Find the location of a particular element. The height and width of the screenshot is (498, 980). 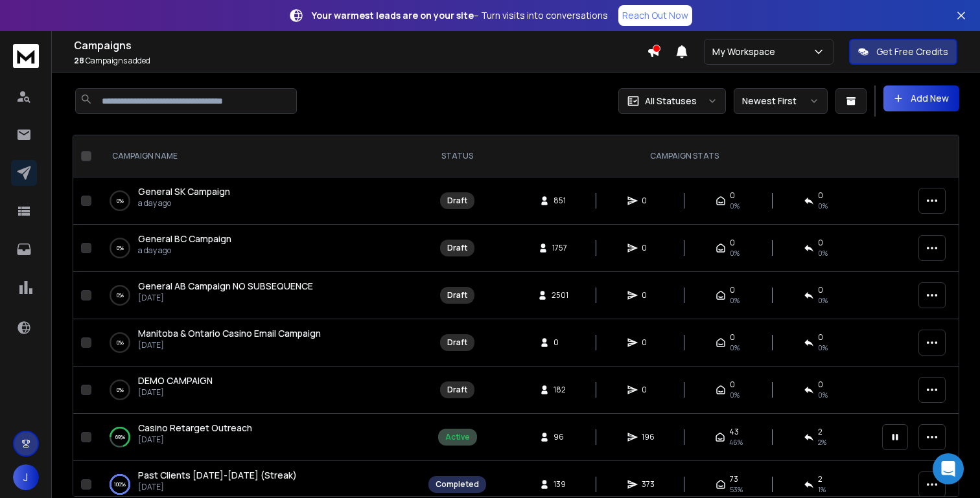

span: General AB Campaign NO SUBSEQUENCE is located at coordinates (226, 286).